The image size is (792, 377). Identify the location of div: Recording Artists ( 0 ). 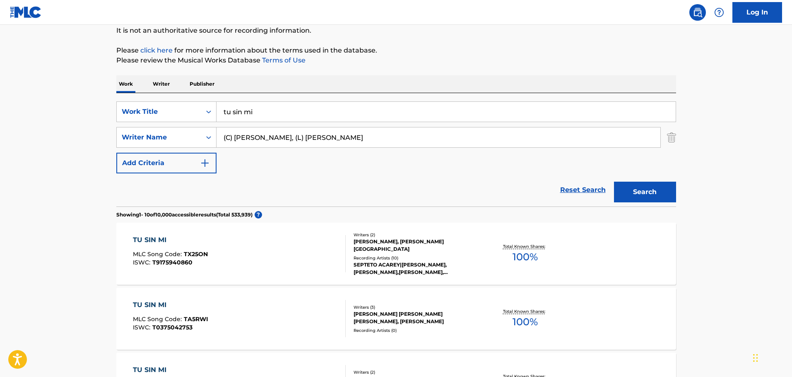
(416, 331).